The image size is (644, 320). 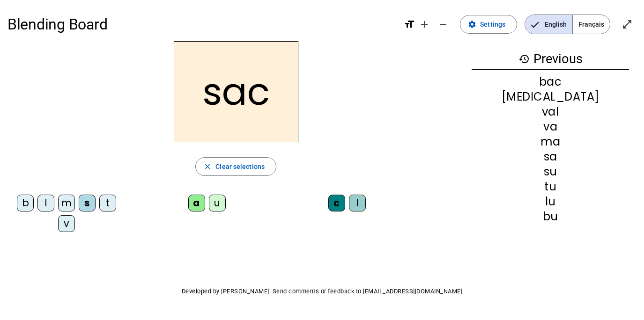 What do you see at coordinates (488, 24) in the screenshot?
I see `button: Settings` at bounding box center [488, 24].